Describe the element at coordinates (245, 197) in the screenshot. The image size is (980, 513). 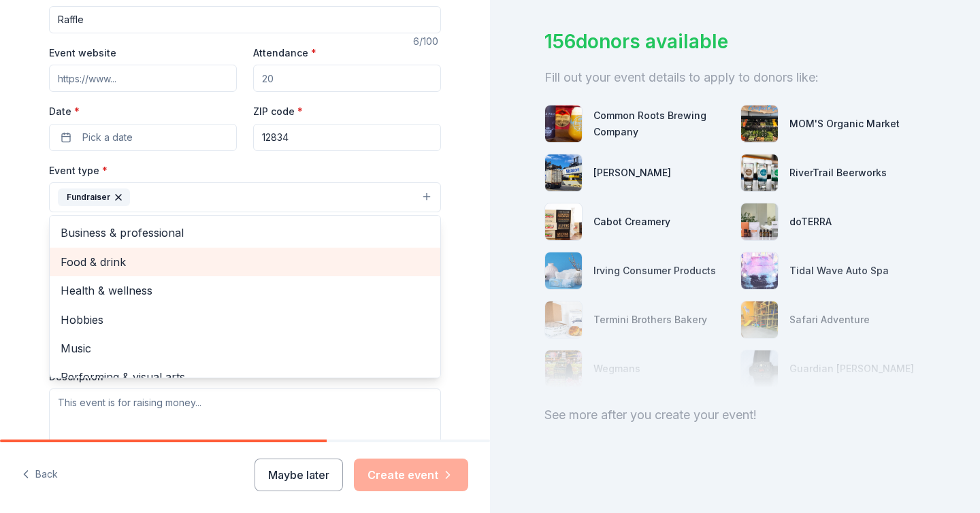
I see `button: Fundraiser` at that location.